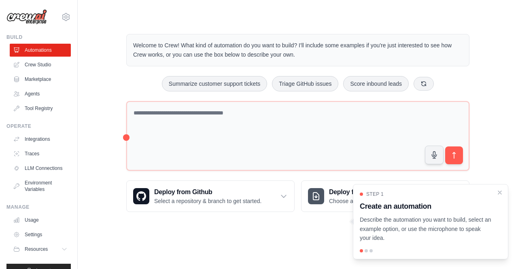 The width and height of the screenshot is (518, 269). I want to click on h3: Deploy from zip file, so click(363, 192).